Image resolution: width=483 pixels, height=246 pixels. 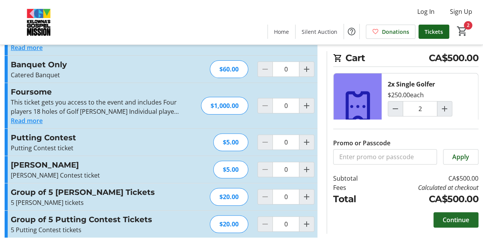 What do you see at coordinates (224, 106) in the screenshot?
I see `div: $1,000.00` at bounding box center [224, 106].